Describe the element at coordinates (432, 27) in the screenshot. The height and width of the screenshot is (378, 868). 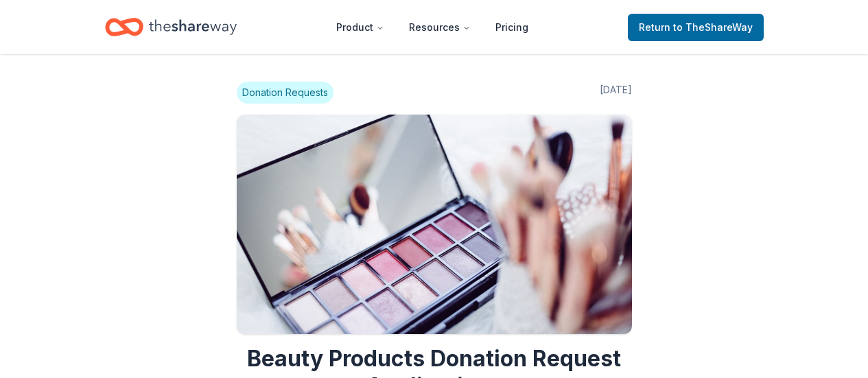
I see `nav: Main` at that location.